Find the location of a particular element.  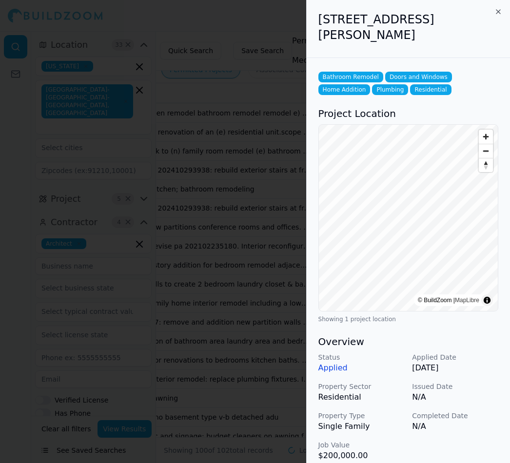

p: Applied Date is located at coordinates (455, 357).